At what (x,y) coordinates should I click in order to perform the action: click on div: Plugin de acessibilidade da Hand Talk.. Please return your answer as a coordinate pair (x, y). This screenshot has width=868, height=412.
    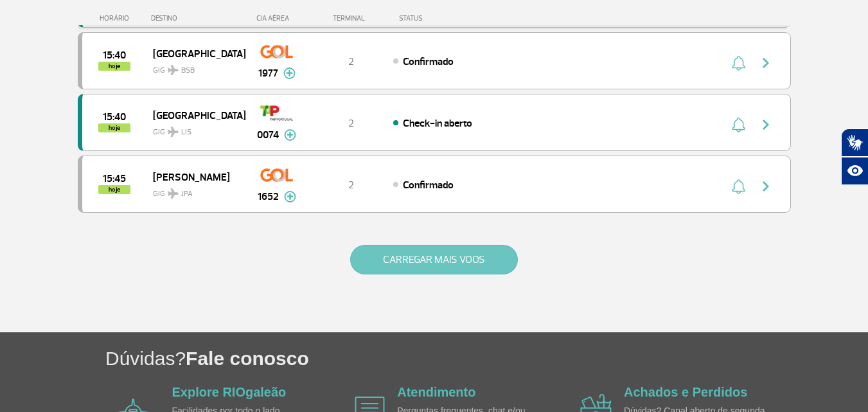
    Looking at the image, I should click on (854, 157).